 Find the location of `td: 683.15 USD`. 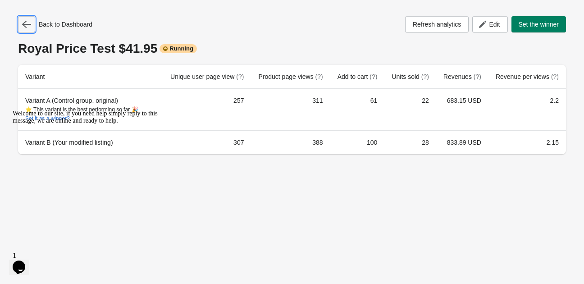

td: 683.15 USD is located at coordinates (462, 109).